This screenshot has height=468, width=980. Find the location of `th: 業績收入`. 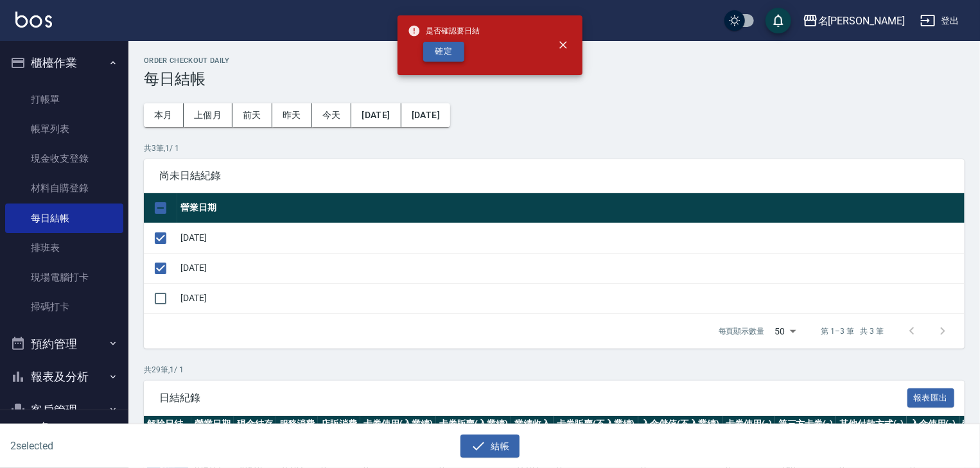

th: 業績收入 is located at coordinates (532, 424).